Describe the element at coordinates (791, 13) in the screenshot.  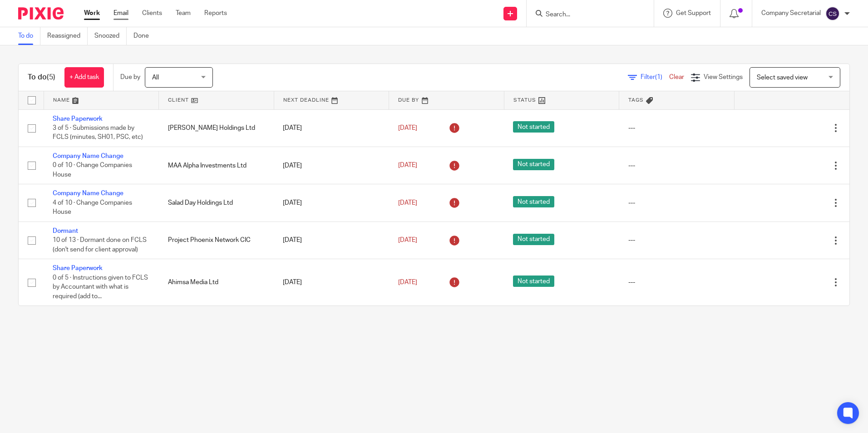
I see `p: Company Secretarial` at that location.